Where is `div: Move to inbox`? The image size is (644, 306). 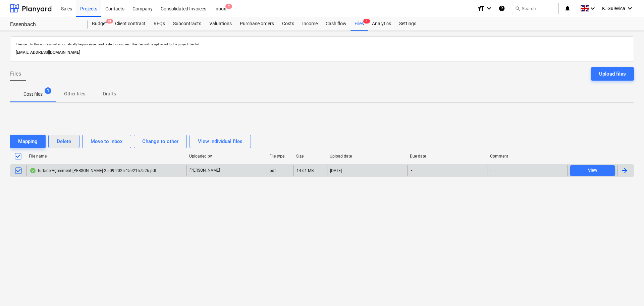 div: Move to inbox is located at coordinates (107, 142).